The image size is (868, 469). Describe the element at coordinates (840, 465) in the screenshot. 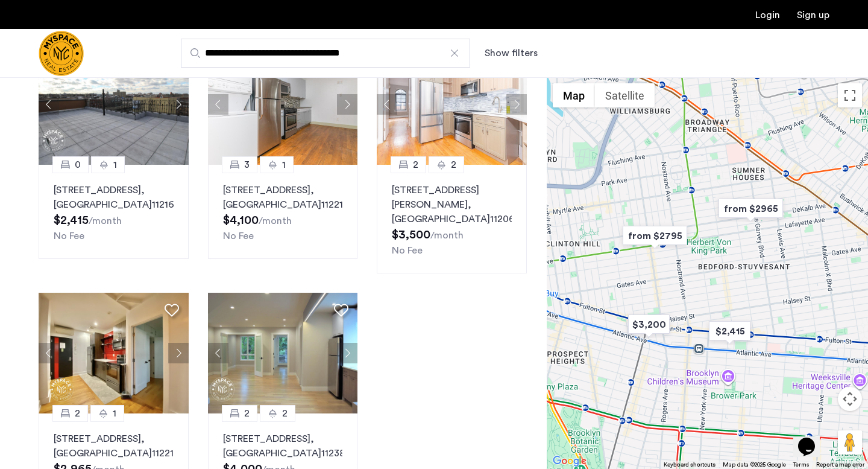

I see `a: Report a map error` at that location.